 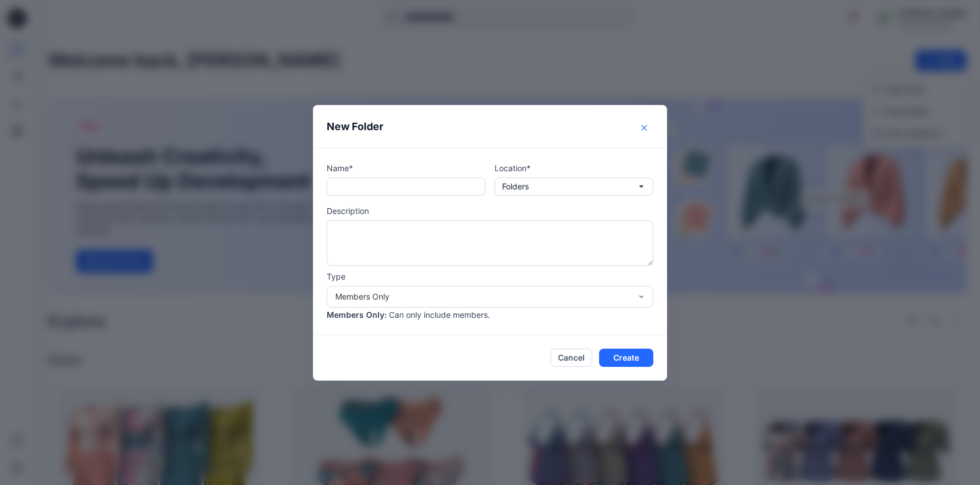 What do you see at coordinates (490, 211) in the screenshot?
I see `p: Description` at bounding box center [490, 211].